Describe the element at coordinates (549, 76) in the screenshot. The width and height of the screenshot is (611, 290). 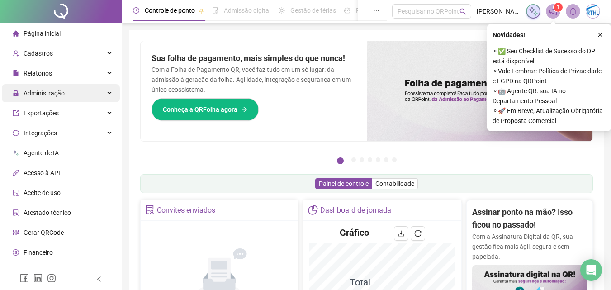
I see `span: ⚬ Vale Lembrar: Política de Privacidade e LGPD na QRPoint` at that location.